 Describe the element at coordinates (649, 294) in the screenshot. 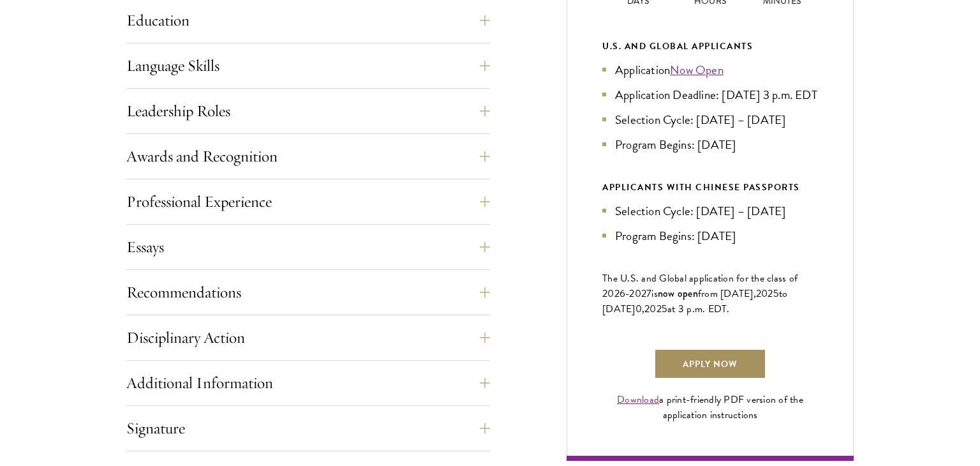

I see `span: 7` at that location.